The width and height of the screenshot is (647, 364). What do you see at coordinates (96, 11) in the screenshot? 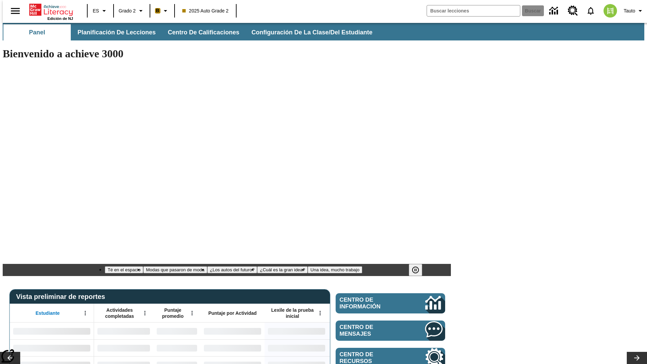
I see `span: ES` at bounding box center [96, 11].